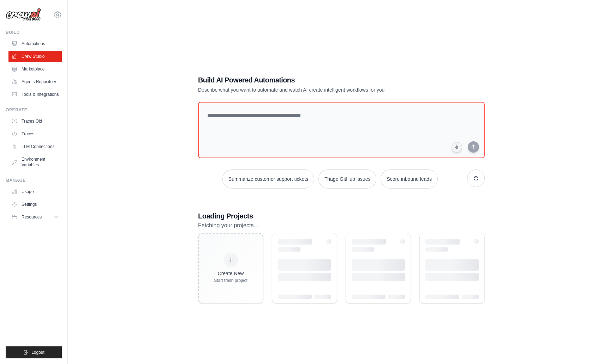  Describe the element at coordinates (35, 134) in the screenshot. I see `a: Traces` at that location.